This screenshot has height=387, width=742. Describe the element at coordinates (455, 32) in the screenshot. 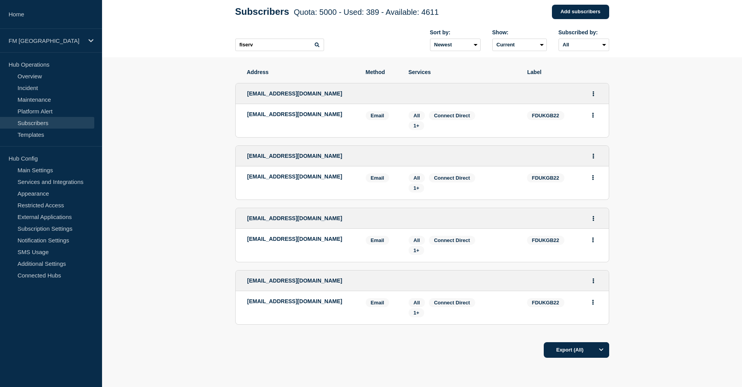

I see `div: Sort by:` at that location.